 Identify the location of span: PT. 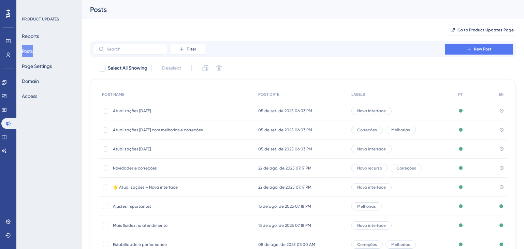
(460, 94).